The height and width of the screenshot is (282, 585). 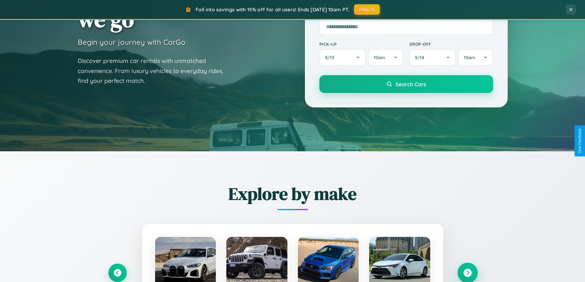 What do you see at coordinates (343, 57) in the screenshot?
I see `button: 9/13` at bounding box center [343, 57].